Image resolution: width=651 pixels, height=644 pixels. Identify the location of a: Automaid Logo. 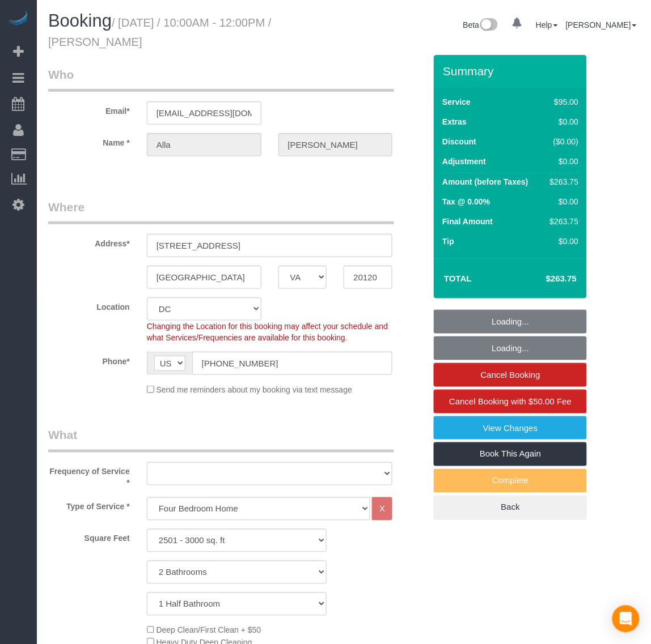
(18, 20).